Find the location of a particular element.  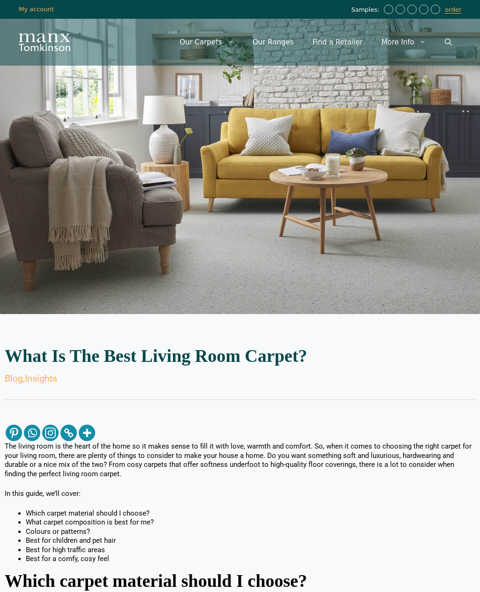

a: Whatsapp is located at coordinates (32, 433).